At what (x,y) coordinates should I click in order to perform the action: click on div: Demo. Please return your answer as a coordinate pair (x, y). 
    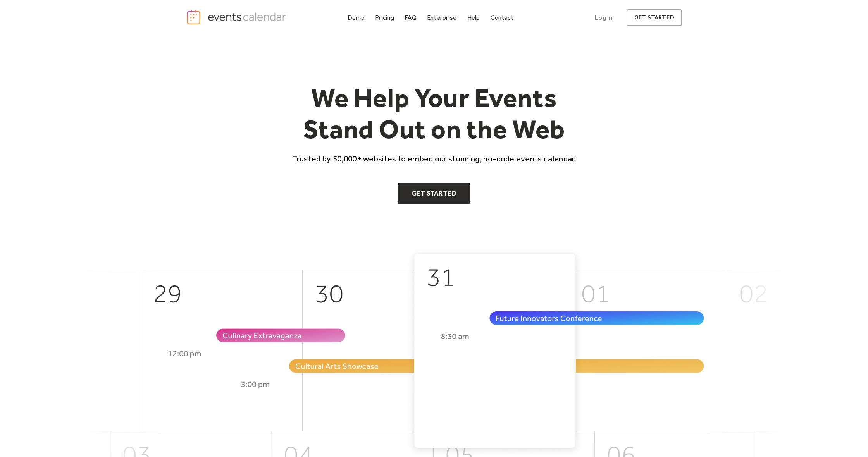
    Looking at the image, I should click on (356, 17).